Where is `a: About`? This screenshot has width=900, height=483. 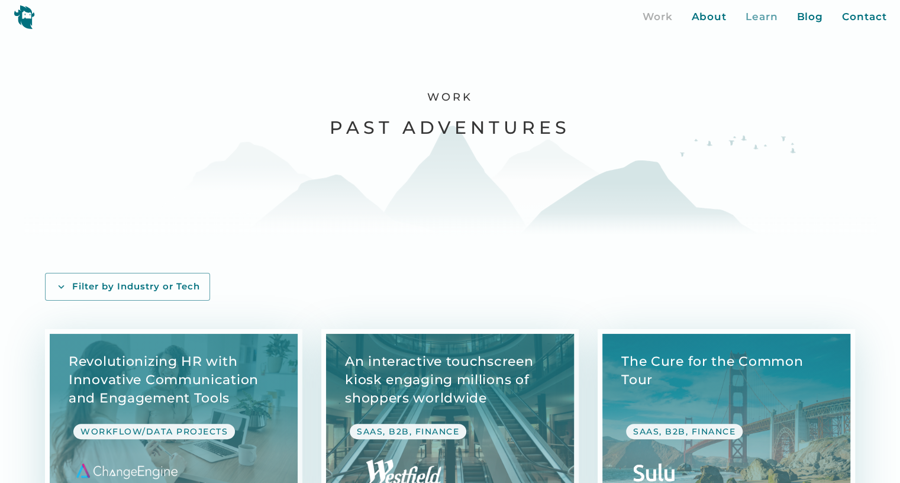
a: About is located at coordinates (709, 17).